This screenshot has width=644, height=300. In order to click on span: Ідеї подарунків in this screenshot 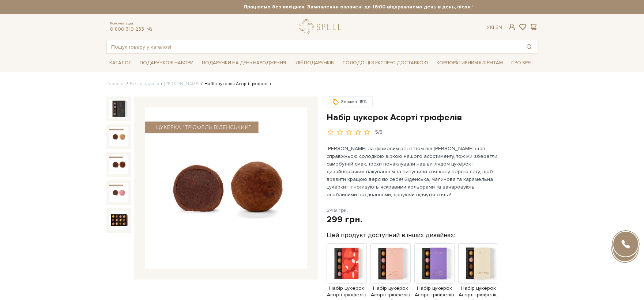, I will do `click(314, 63)`.